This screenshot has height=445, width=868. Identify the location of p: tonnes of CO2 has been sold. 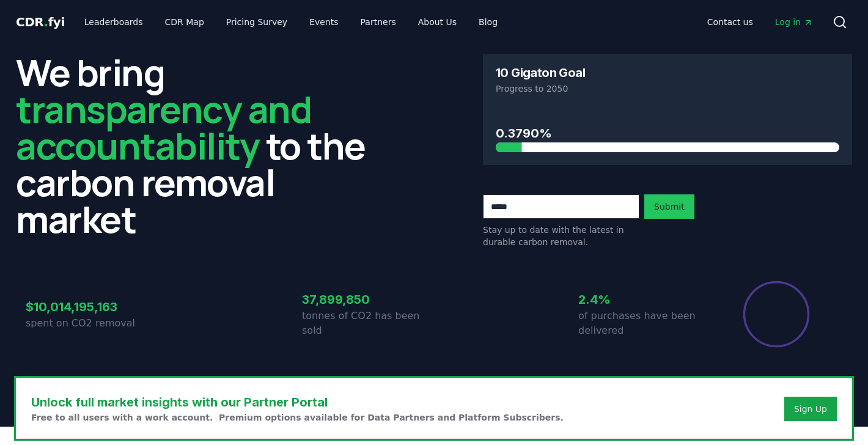
(368, 324).